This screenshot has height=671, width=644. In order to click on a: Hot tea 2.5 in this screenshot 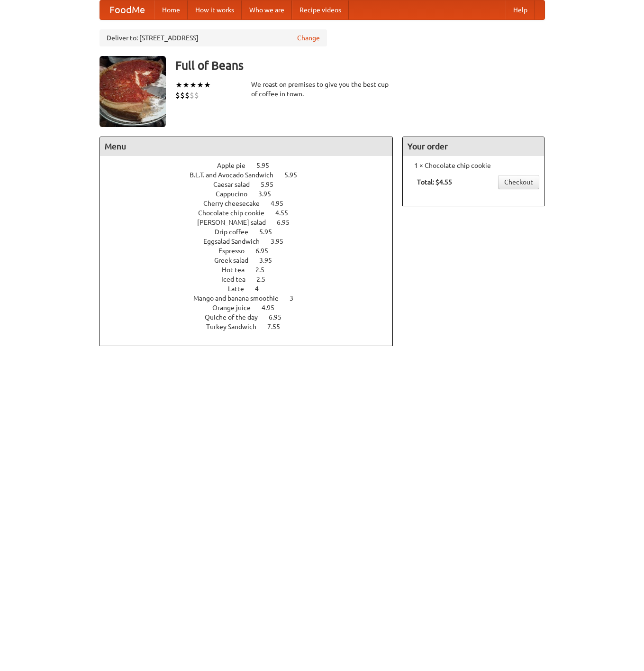, I will do `click(252, 270)`.